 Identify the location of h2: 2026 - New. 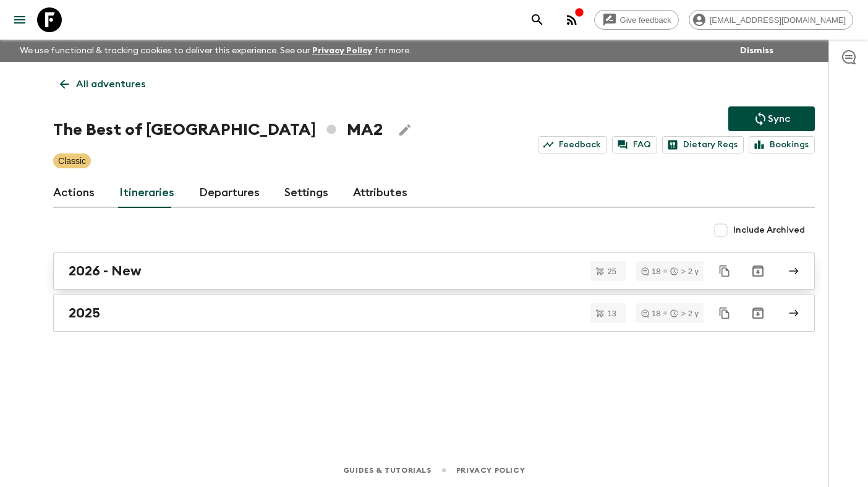
(105, 271).